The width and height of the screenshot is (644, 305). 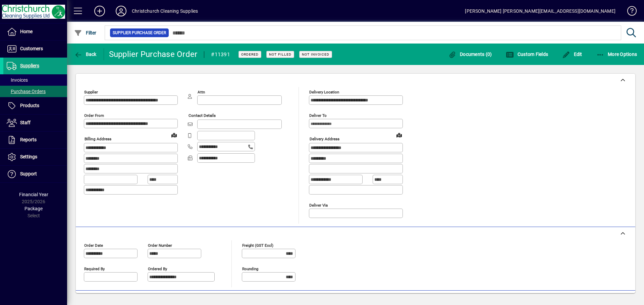 I want to click on mat-label: Deliver via, so click(x=318, y=205).